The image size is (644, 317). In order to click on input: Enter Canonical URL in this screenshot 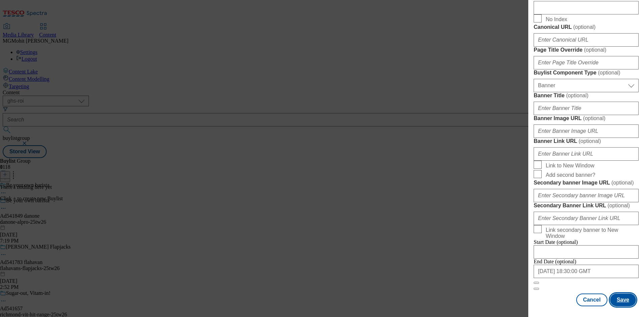, I will do `click(586, 40)`.